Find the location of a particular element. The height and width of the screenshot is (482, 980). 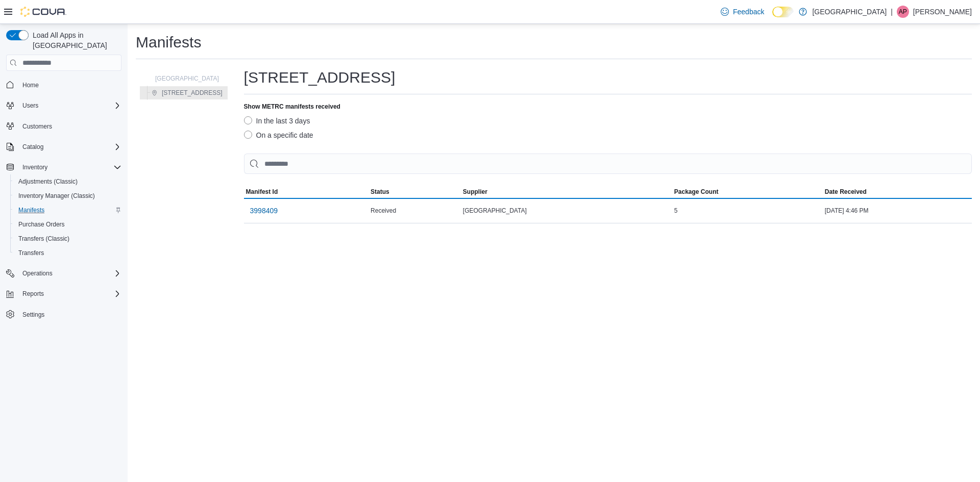

a: Adjustments (Classic) is located at coordinates (48, 181).